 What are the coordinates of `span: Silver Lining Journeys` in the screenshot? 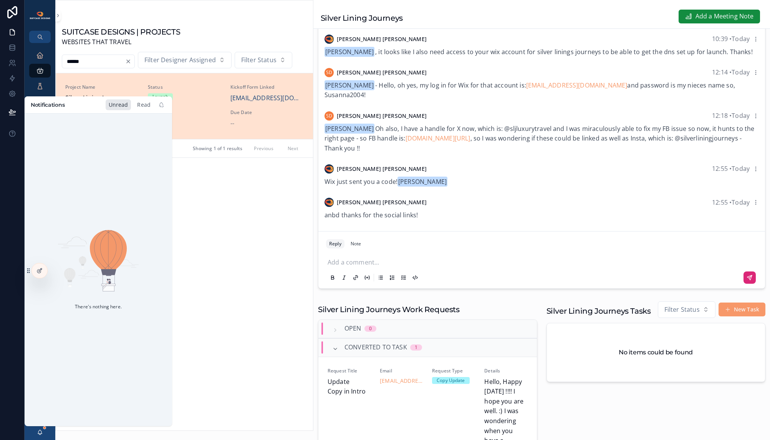 It's located at (102, 98).